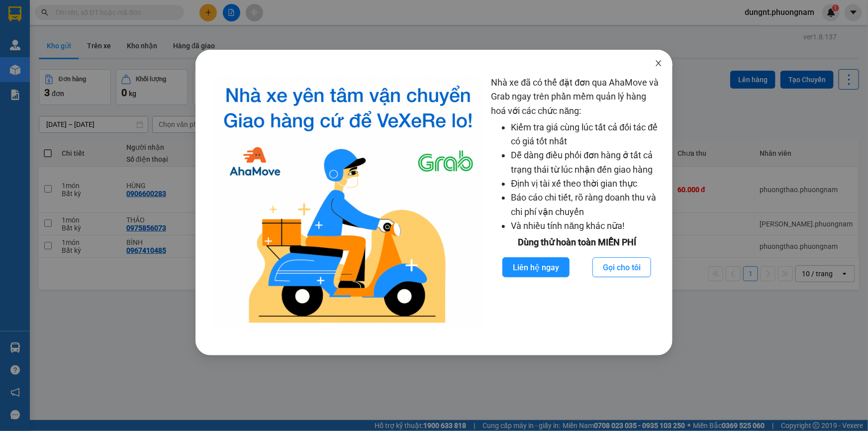 The image size is (868, 431). Describe the element at coordinates (587, 183) in the screenshot. I see `li: Định vị tài xế theo thời gian thực` at that location.